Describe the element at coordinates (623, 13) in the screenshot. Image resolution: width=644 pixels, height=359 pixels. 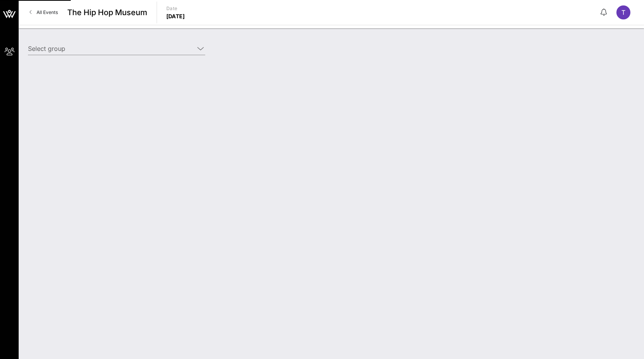
I see `div: t` at that location.